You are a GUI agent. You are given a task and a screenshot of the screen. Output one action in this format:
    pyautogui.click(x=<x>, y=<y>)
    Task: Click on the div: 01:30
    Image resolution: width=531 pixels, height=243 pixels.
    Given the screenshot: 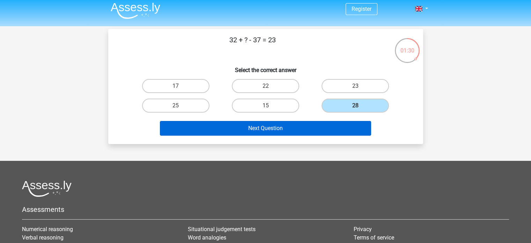 What is the action you would take?
    pyautogui.click(x=407, y=46)
    